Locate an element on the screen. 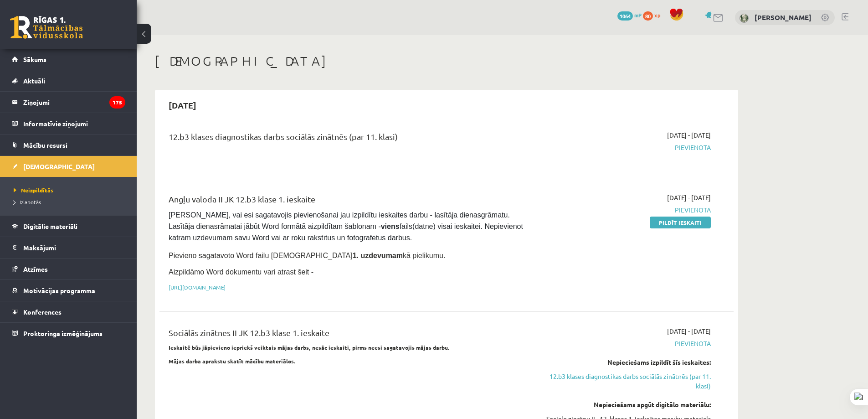 Image resolution: width=868 pixels, height=419 pixels. div: Nepieciešams izpildīt šīs ieskaites: is located at coordinates (624, 362).